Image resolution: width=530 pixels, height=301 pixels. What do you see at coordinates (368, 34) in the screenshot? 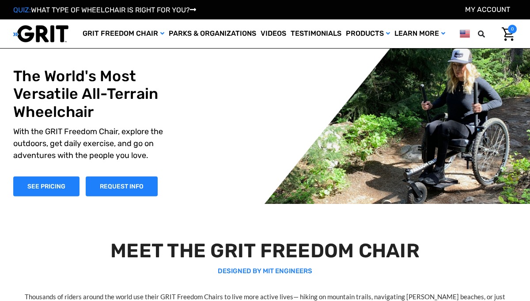
I see `a: Products` at bounding box center [368, 34].